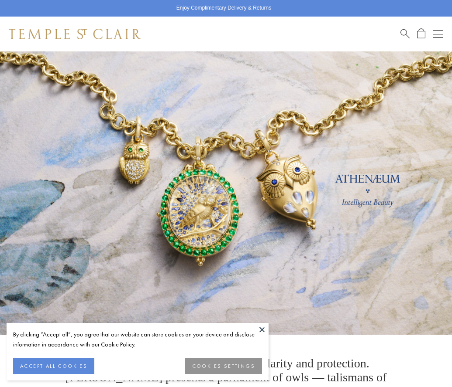  Describe the element at coordinates (223, 8) in the screenshot. I see `p: Enjoy Complimentary Delivery & Returns` at that location.